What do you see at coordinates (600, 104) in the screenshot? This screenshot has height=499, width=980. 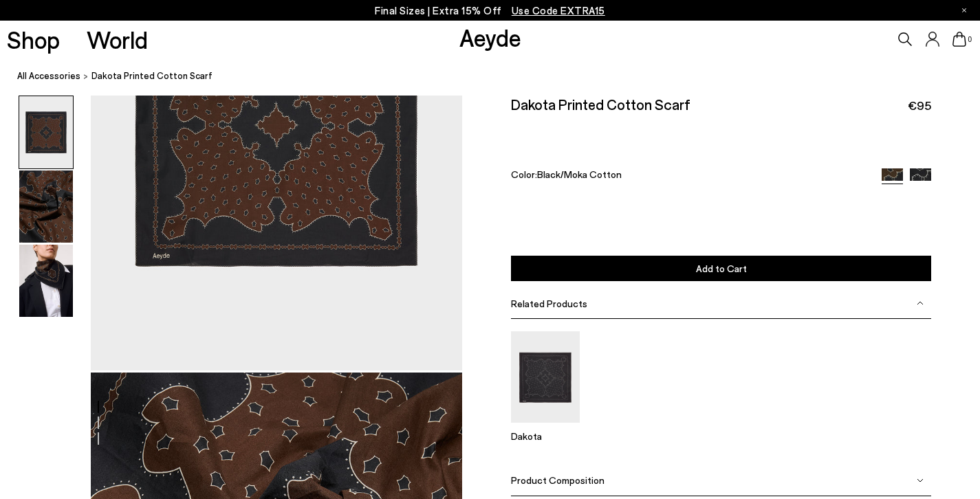 I see `h2: Dakota Printed Cotton Scarf` at bounding box center [600, 104].